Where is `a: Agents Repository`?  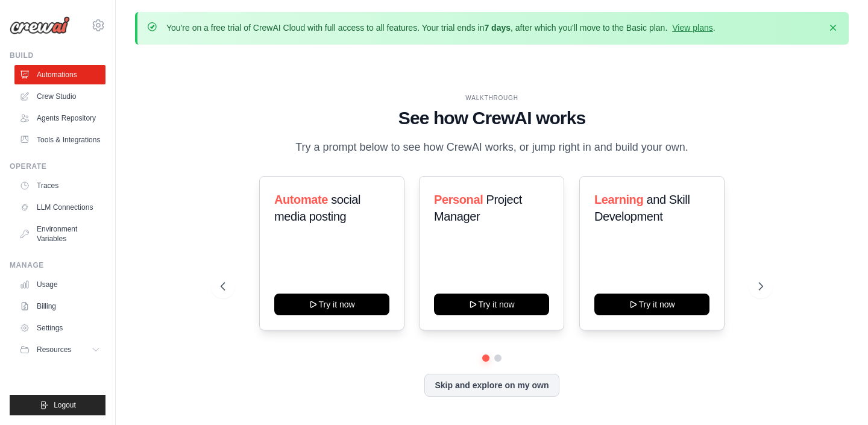
a: Agents Repository is located at coordinates (59, 118).